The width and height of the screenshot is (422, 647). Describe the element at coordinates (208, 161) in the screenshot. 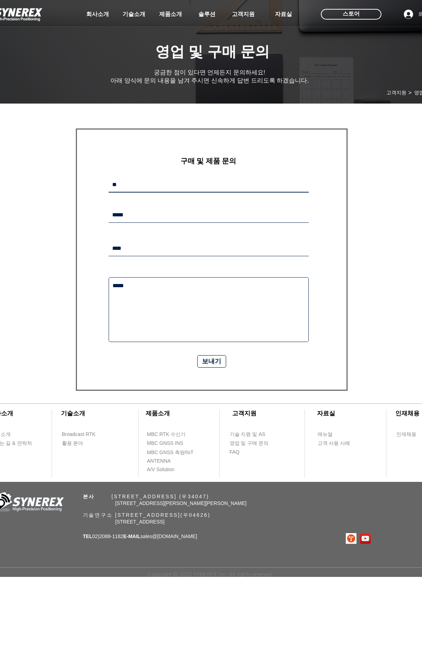

I see `span: ​구매 및 제품 문의` at that location.